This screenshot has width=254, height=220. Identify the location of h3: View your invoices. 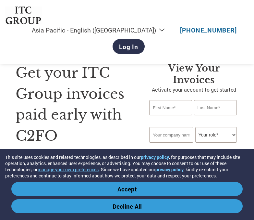
(194, 74).